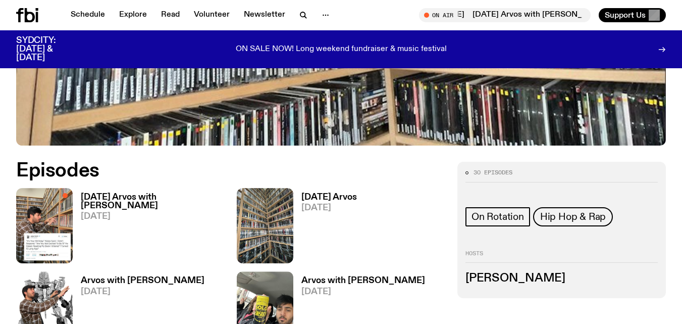  Describe the element at coordinates (88, 15) in the screenshot. I see `a: Schedule` at that location.